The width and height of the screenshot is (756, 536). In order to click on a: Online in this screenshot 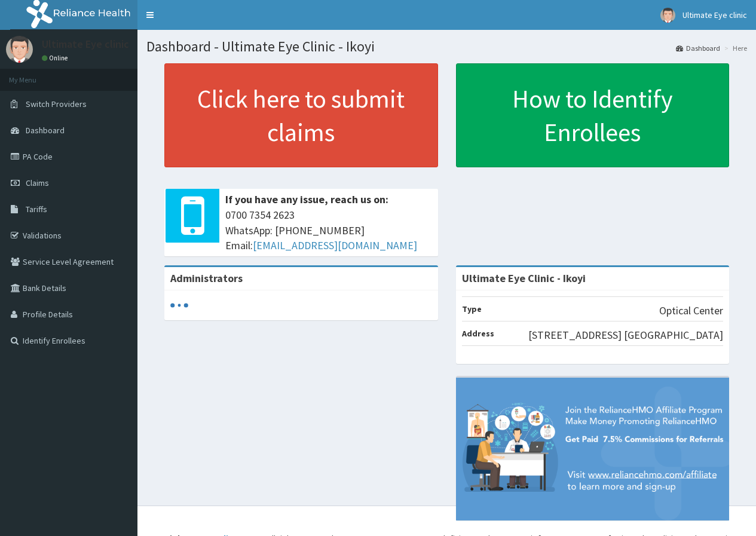, I will do `click(56, 58)`.